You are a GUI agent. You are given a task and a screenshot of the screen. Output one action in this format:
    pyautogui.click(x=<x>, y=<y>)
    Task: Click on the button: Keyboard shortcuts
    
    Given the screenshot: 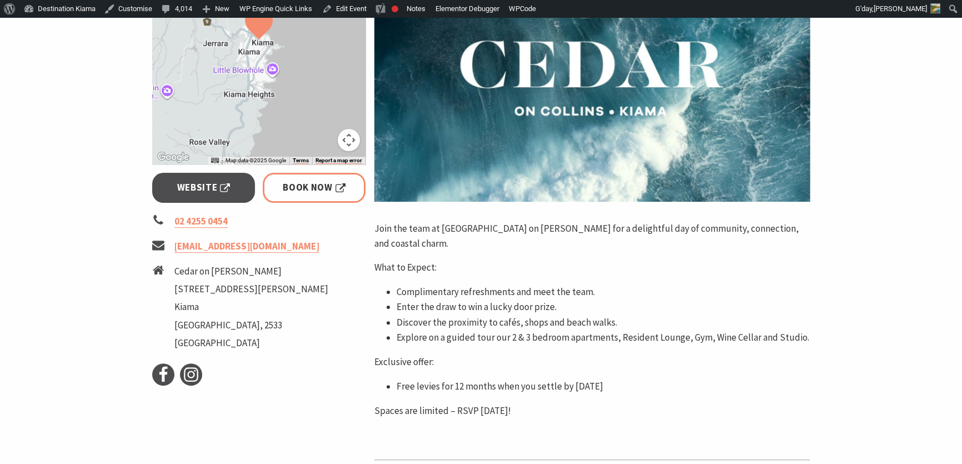 What is the action you would take?
    pyautogui.click(x=215, y=161)
    